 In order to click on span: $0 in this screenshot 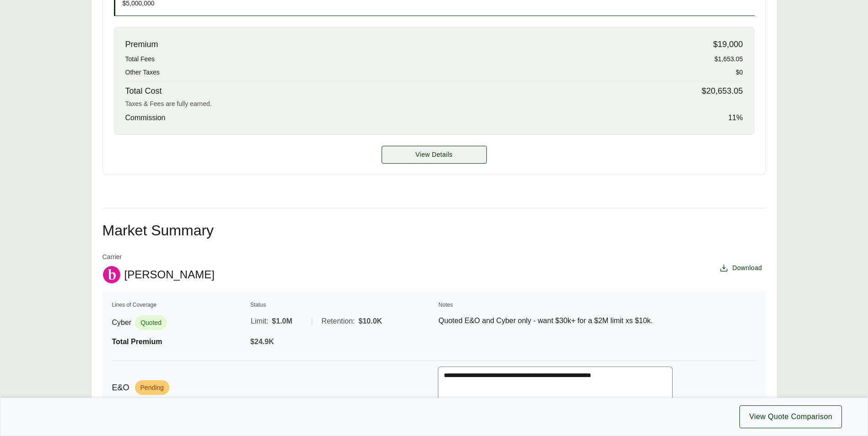, I will do `click(739, 72)`.